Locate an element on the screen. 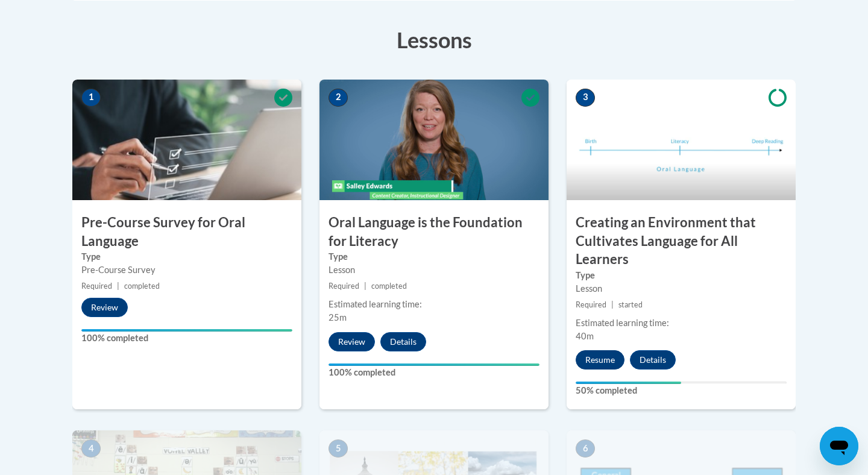  span: 6 is located at coordinates (586, 448).